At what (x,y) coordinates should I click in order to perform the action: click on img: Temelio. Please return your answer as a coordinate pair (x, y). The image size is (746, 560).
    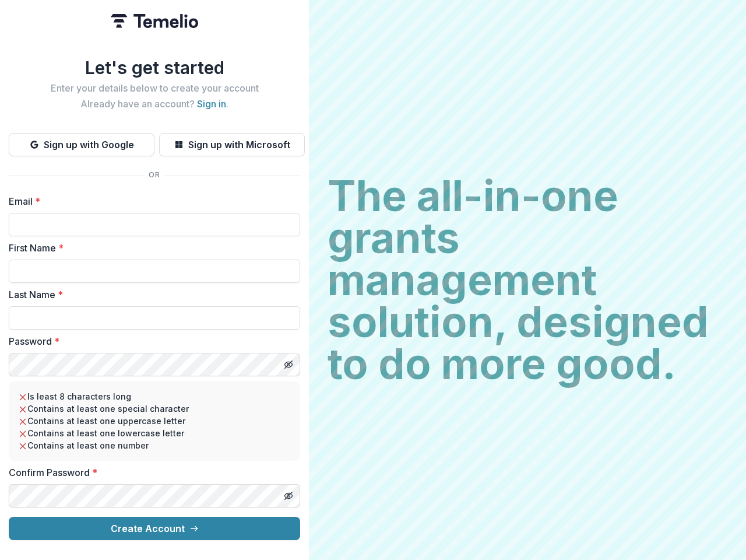
    Looking at the image, I should click on (154, 21).